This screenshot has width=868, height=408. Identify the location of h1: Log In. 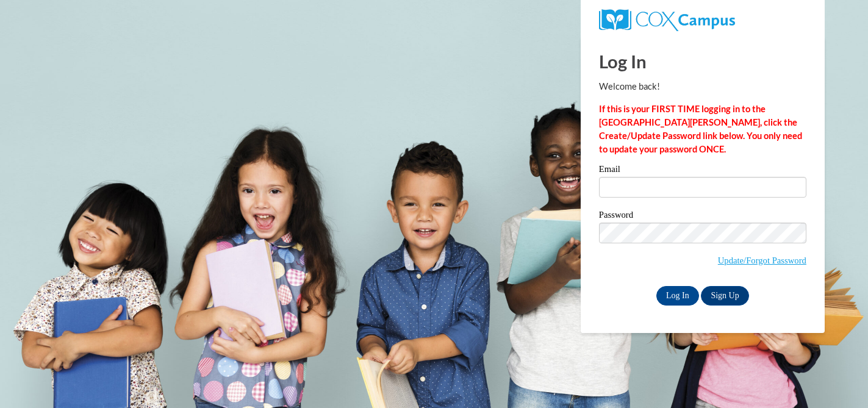
(703, 61).